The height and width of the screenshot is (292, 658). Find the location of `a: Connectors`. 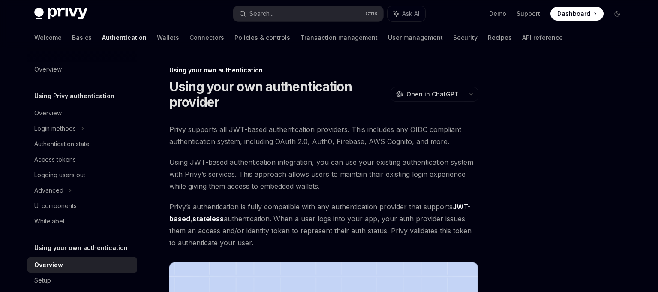

a: Connectors is located at coordinates (207, 38).